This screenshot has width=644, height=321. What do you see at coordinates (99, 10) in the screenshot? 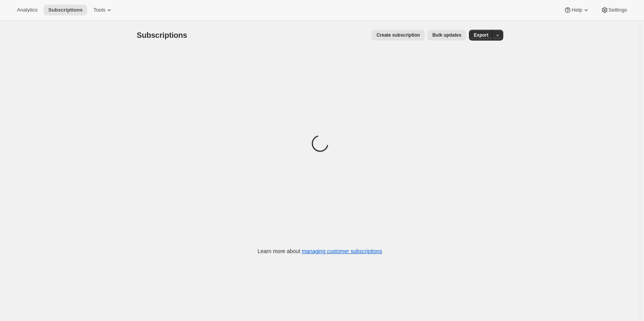
I see `span: Tools` at bounding box center [99, 10].